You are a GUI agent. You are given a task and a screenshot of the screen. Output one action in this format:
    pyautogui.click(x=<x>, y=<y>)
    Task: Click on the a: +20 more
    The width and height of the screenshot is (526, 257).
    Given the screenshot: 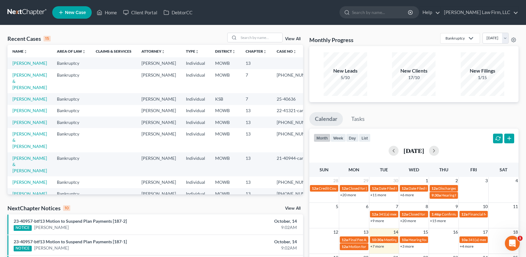 What is the action you would take?
    pyautogui.click(x=408, y=220)
    